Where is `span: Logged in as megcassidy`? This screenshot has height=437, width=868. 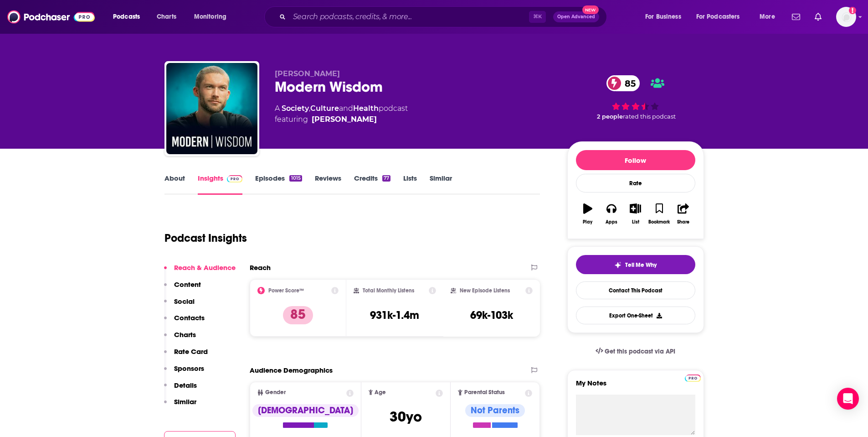 span: Logged in as megcassidy is located at coordinates (846, 17).